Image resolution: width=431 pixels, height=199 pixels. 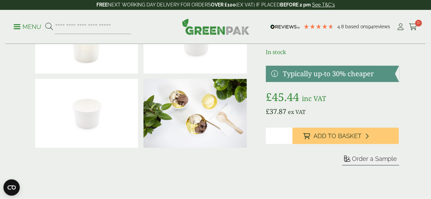 What do you see at coordinates (418, 23) in the screenshot?
I see `span: 0` at bounding box center [418, 23].